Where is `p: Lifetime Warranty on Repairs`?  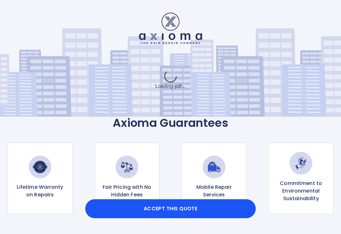 p: Lifetime Warranty on Repairs is located at coordinates (40, 191).